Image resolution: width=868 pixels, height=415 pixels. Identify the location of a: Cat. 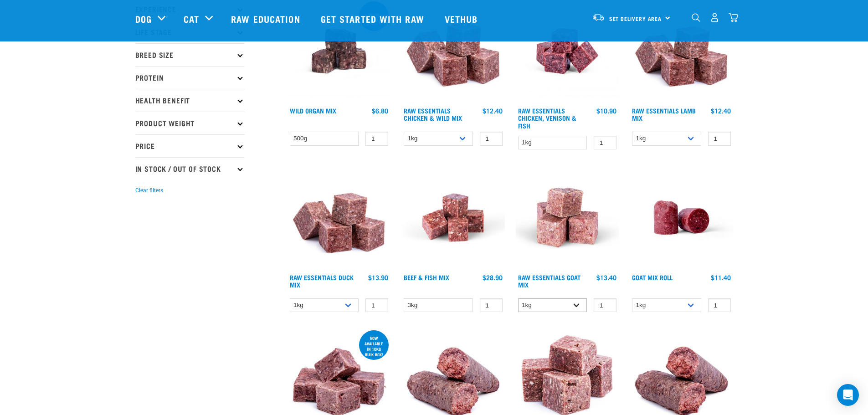
(191, 19).